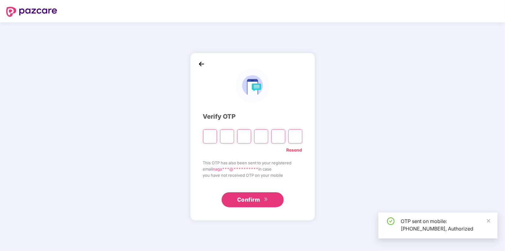 This screenshot has height=251, width=505. Describe the element at coordinates (253, 200) in the screenshot. I see `button: Confirmdouble-right` at that location.